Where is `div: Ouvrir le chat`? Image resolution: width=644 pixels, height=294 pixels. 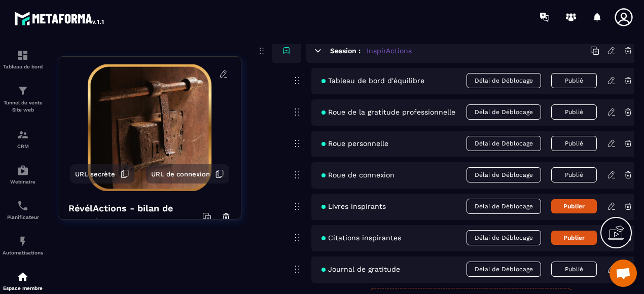
div: Ouvrir le chat is located at coordinates (624, 273).